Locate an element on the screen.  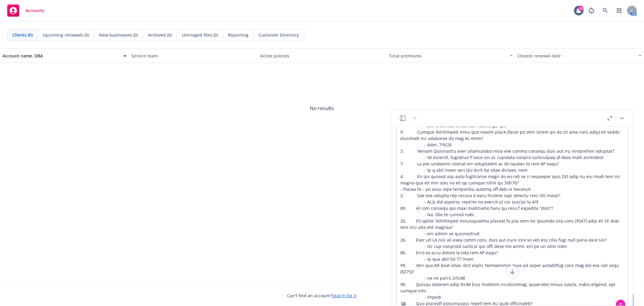
span: Untriaged files (0) is located at coordinates (200, 35).